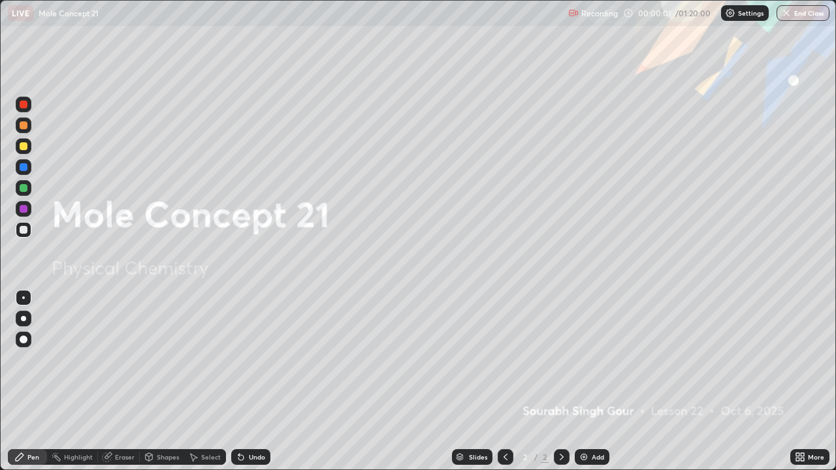 The image size is (836, 470). Describe the element at coordinates (69, 13) in the screenshot. I see `p: Mole Concept 21` at that location.